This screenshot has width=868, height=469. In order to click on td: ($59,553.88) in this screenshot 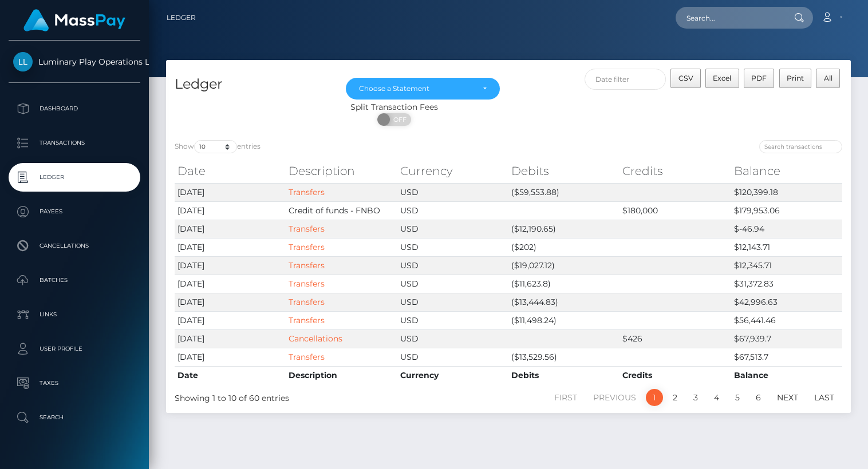, I will do `click(564, 192)`.